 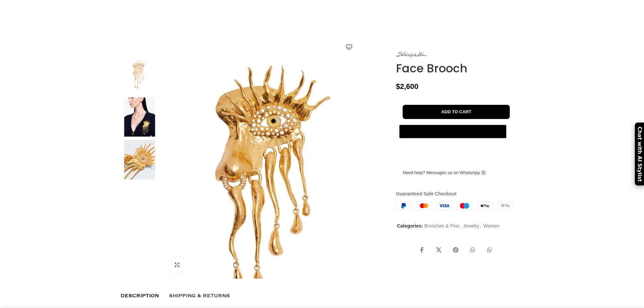 I want to click on img: Schiaparelli Face Brooch30200 nobg, so click(x=140, y=74).